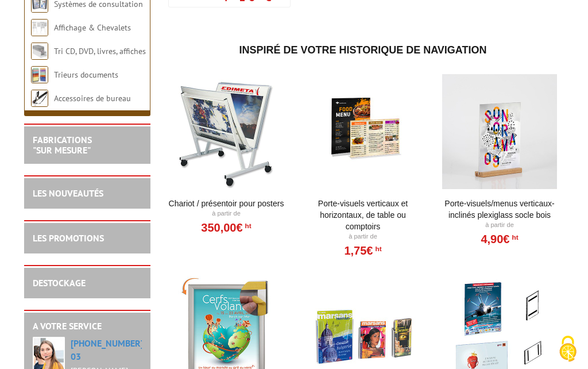  What do you see at coordinates (59, 282) in the screenshot?
I see `a: DESTOCKAGE` at bounding box center [59, 282].